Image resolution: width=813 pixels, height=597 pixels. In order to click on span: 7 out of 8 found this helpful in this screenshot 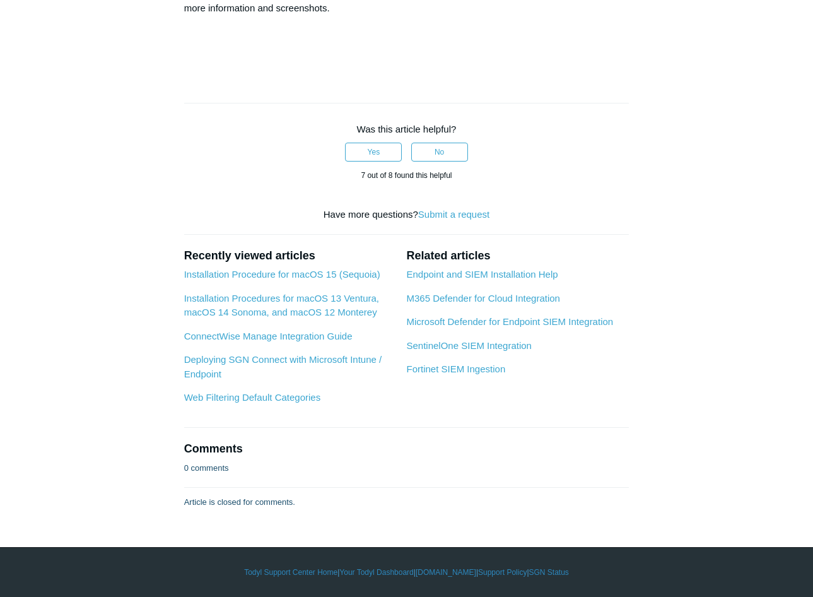, I will do `click(406, 175)`.